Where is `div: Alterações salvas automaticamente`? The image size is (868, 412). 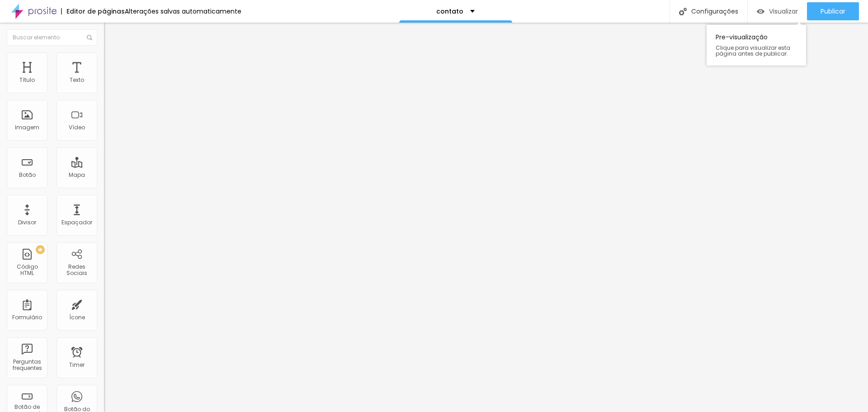
div: Alterações salvas automaticamente is located at coordinates (183, 11).